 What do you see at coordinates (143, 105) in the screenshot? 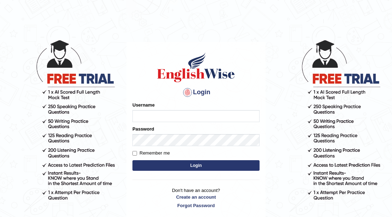
I see `label: Username` at bounding box center [143, 105].